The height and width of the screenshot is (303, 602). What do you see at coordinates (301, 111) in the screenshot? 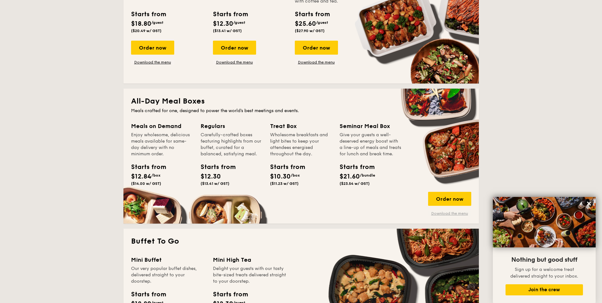
I see `div: Meals crafted for one, designed to power the world's best meetings and events.` at bounding box center [301, 111].